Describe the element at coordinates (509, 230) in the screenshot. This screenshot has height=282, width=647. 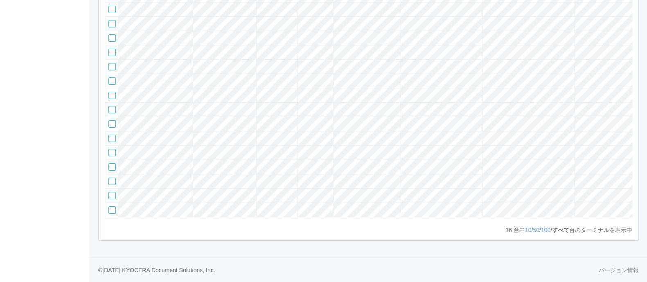
I see `span: 16` at that location.